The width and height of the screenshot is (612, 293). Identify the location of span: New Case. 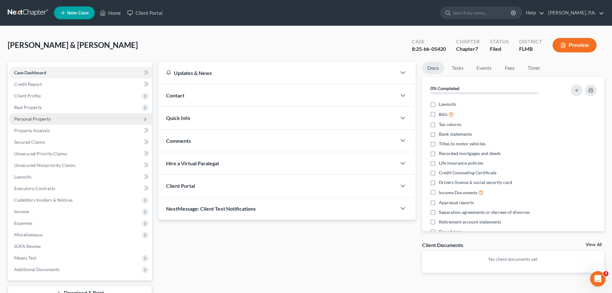
(78, 13).